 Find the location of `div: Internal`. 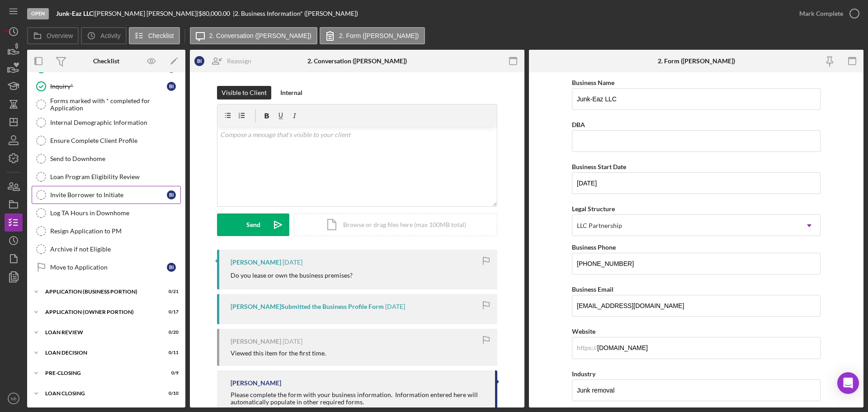

div: Internal is located at coordinates (291, 93).